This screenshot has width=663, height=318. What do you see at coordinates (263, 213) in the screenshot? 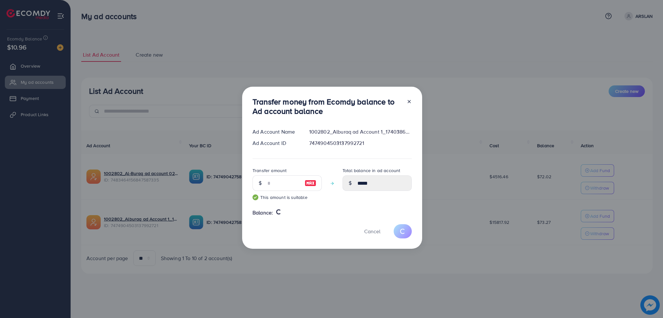
I see `span: Balance:` at bounding box center [263, 213].